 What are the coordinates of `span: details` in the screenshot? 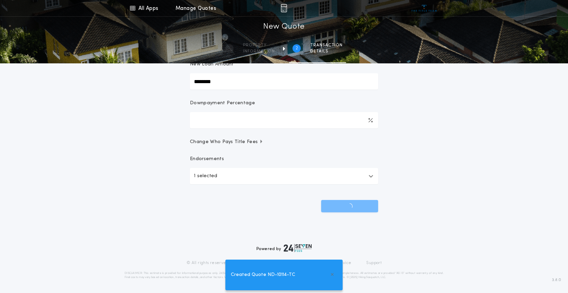 It's located at (326, 51).